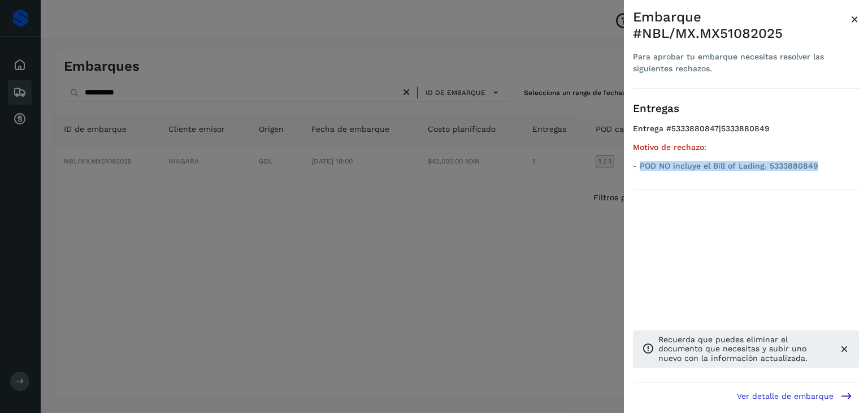  Describe the element at coordinates (742, 63) in the screenshot. I see `div: Para aprobar tu embarque necesitas resolver las siguientes rechazos.` at that location.